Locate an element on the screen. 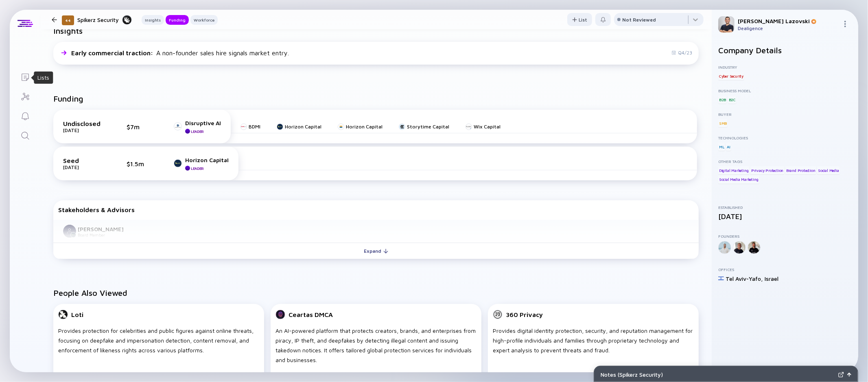 Image resolution: width=868 pixels, height=382 pixels. img: Menu is located at coordinates (845, 24).